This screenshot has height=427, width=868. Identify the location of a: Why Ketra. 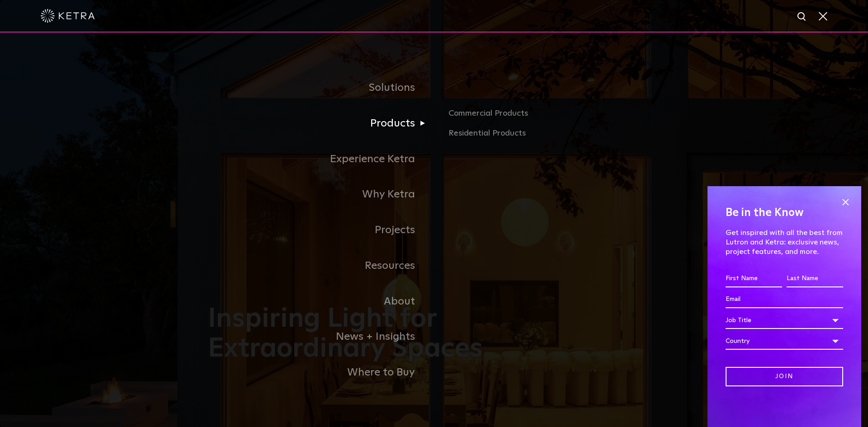
(321, 194).